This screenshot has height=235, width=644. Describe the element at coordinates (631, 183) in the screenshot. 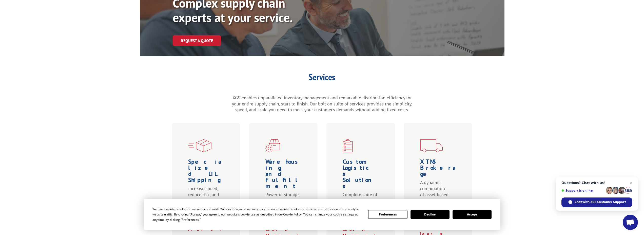

I see `span: Close chat` at that location.